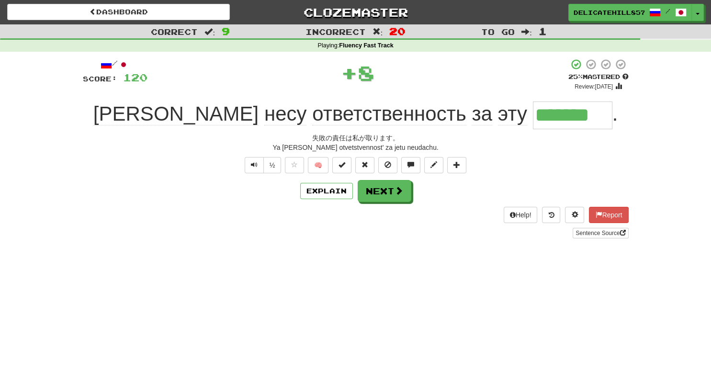 The width and height of the screenshot is (711, 382). Describe the element at coordinates (272, 165) in the screenshot. I see `button: ½` at that location.